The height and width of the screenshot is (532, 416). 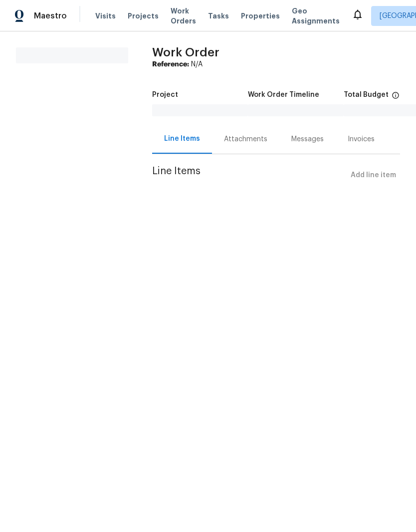 I want to click on span: Geo Assignments, so click(x=316, y=16).